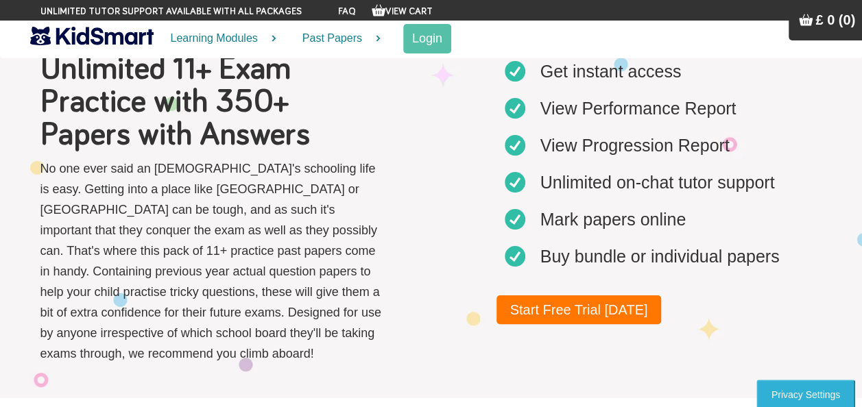 This screenshot has height=407, width=862. Describe the element at coordinates (635, 145) in the screenshot. I see `td: View Progression Report` at that location.